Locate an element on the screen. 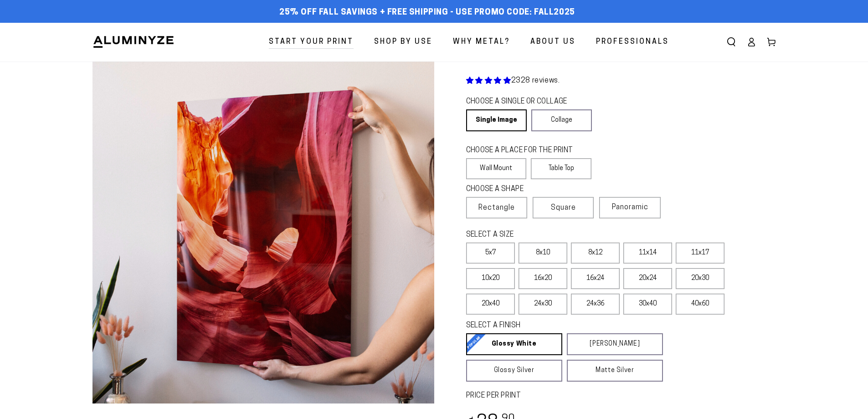 The height and width of the screenshot is (419, 868). span: Rectangle is located at coordinates (497, 208).